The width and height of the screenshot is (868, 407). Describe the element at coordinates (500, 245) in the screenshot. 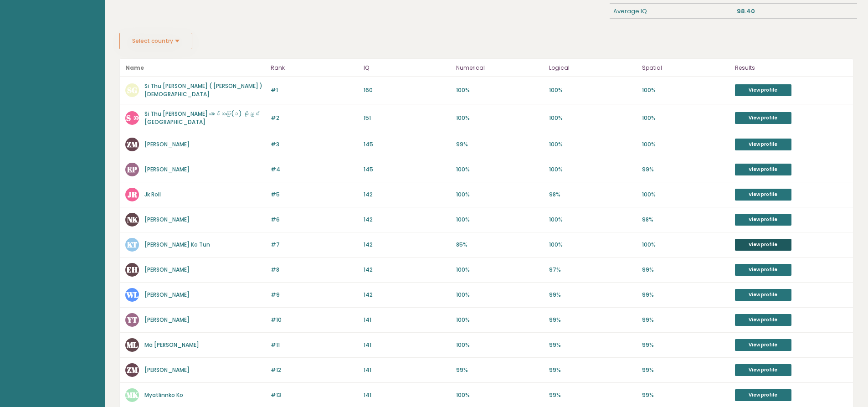

I see `p: 85%` at that location.